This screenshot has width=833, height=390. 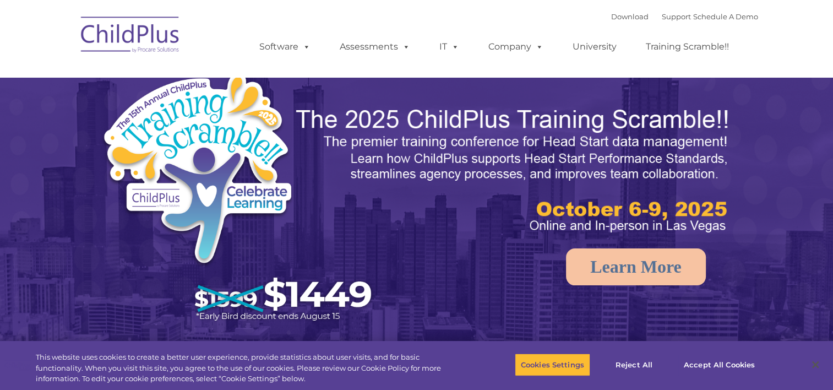 I want to click on a: Assessments, so click(x=375, y=47).